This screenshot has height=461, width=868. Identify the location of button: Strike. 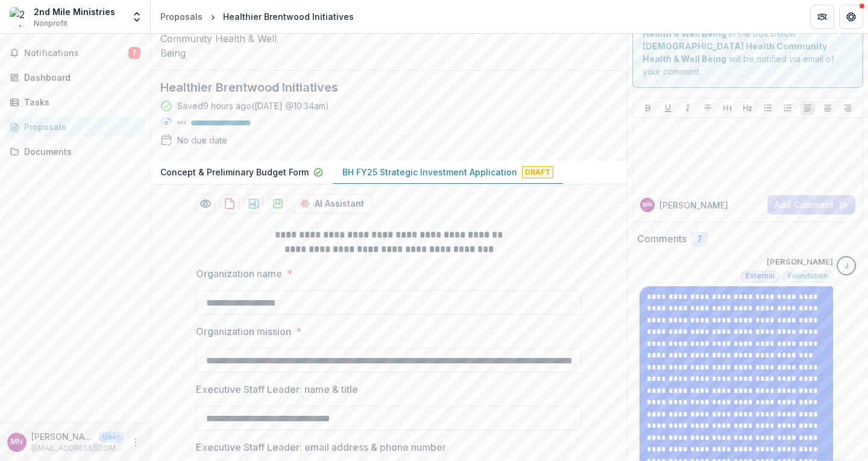
(708, 108).